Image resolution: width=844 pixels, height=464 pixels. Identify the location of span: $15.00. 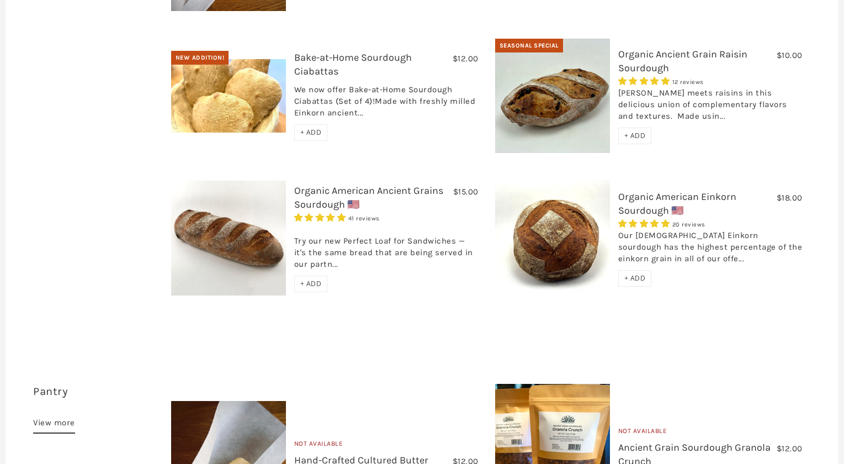
(466, 192).